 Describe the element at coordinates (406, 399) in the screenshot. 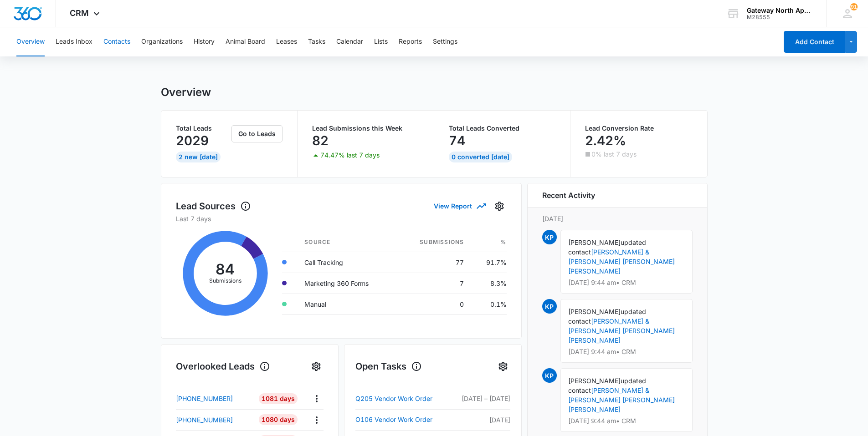

I see `a: Q205 Vendor Work Order` at that location.